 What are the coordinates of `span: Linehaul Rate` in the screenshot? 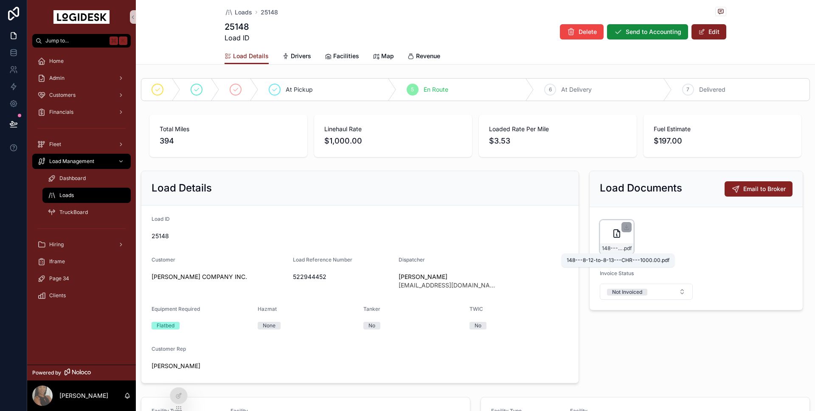 It's located at (393, 129).